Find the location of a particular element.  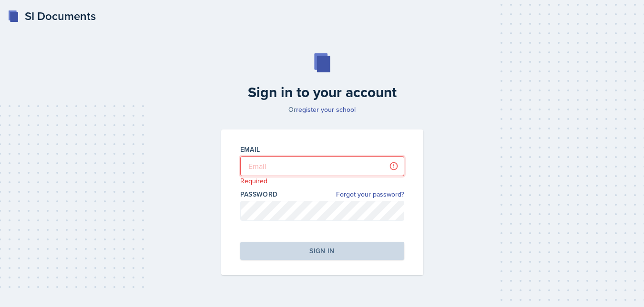

div: SI Documents is located at coordinates (52, 16).